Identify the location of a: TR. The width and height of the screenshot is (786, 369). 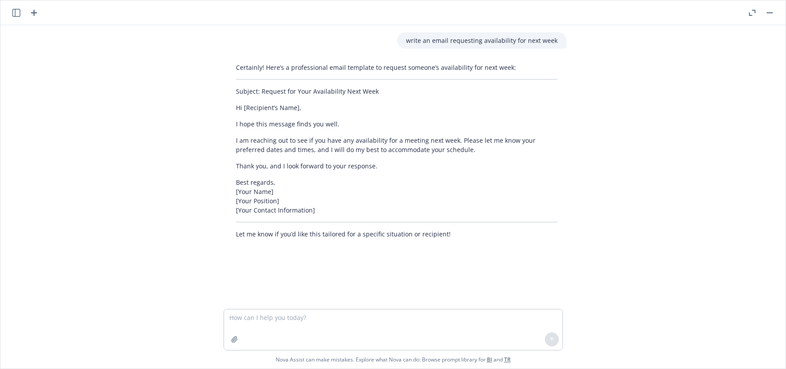
(507, 359).